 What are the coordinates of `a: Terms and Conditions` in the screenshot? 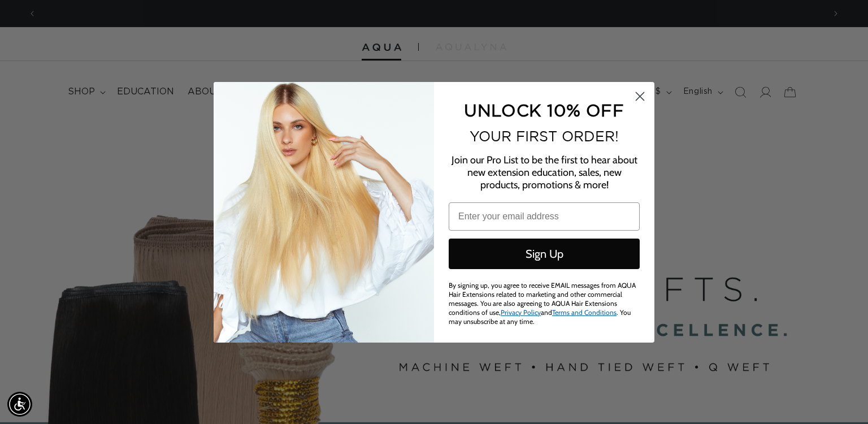 It's located at (584, 312).